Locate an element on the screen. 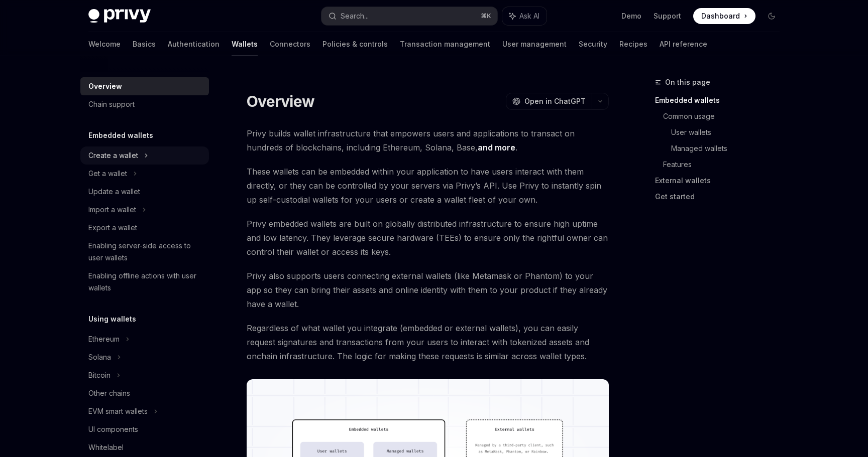 This screenshot has width=868, height=457. h1: Overview is located at coordinates (280, 101).